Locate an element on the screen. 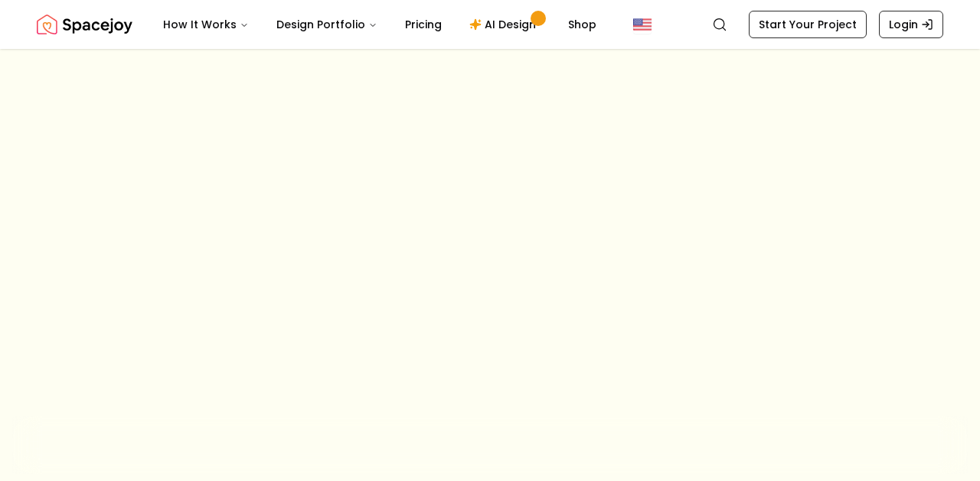  a: Login is located at coordinates (911, 24).